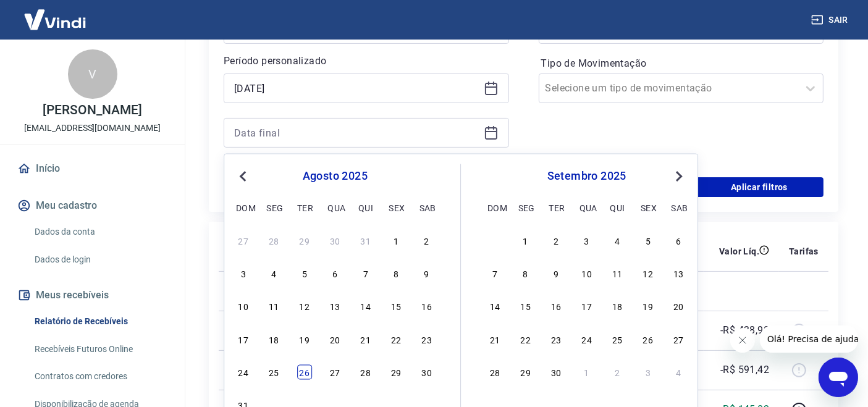  Describe the element at coordinates (648, 306) in the screenshot. I see `div: Choose sexta-feira, 19 de setembro de 2025` at that location.